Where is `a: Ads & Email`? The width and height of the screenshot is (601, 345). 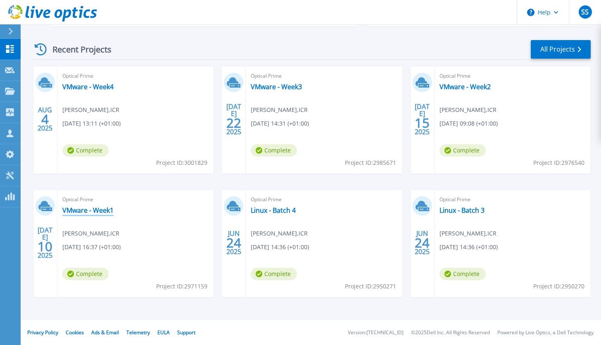 a: Ads & Email is located at coordinates (105, 332).